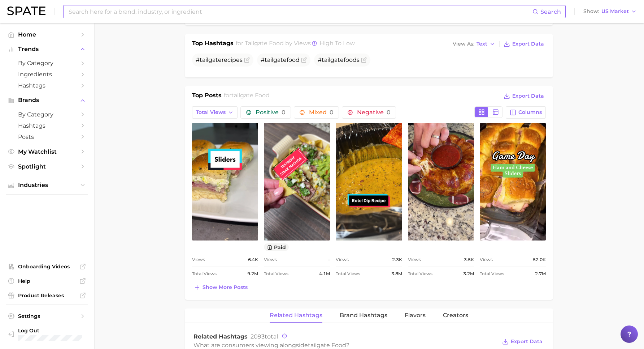  Describe the element at coordinates (47, 266) in the screenshot. I see `span: Onboarding Videos` at that location.